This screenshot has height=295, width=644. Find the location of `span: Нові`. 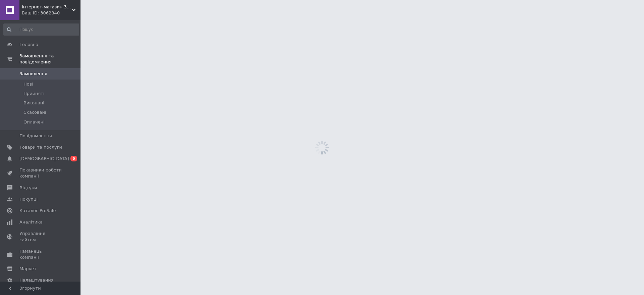

span: Нові is located at coordinates (28, 84).